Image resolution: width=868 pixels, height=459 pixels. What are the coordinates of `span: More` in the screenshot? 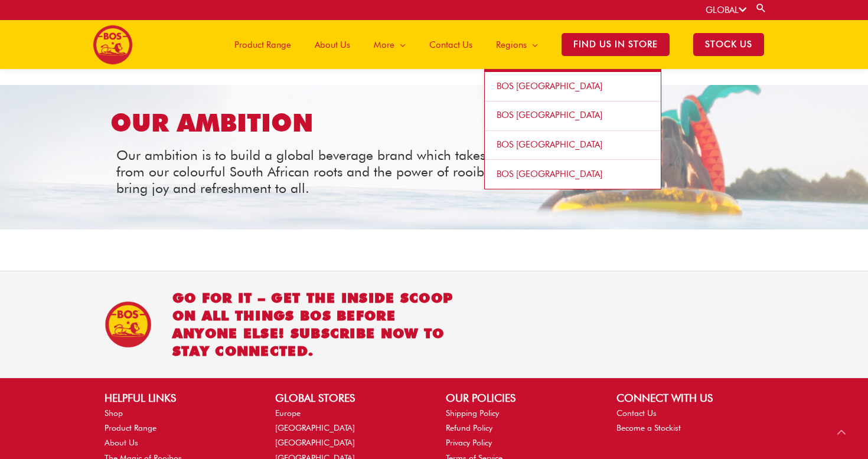 It's located at (384, 45).